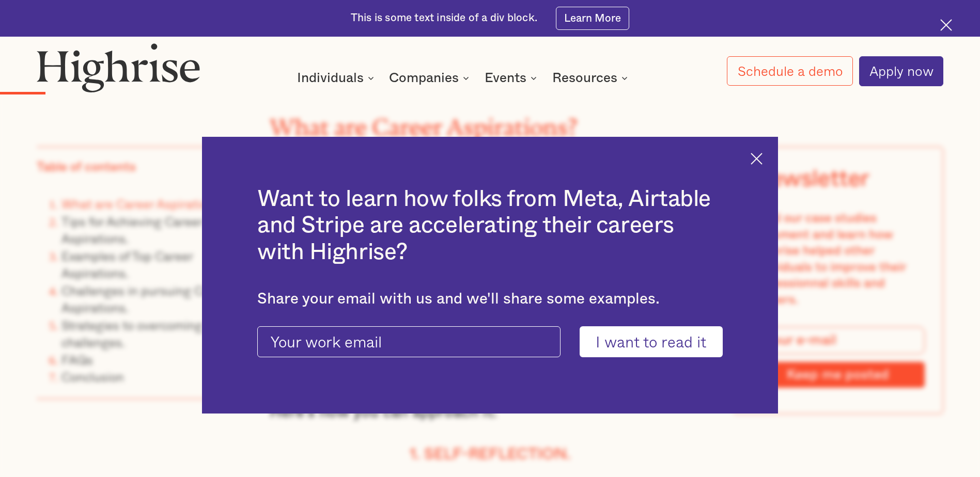  I want to click on div: This is some text inside of a div block., so click(444, 18).